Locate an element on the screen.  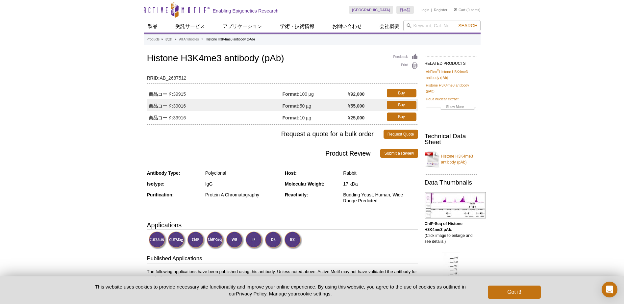
span: Product Review is located at coordinates (264, 153).